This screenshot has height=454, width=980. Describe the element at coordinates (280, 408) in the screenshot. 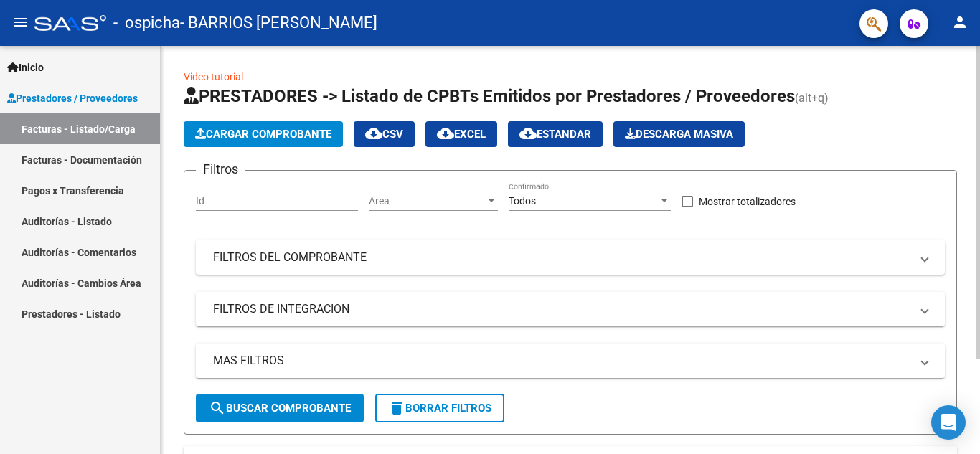

I see `span: Buscar Comprobante` at that location.